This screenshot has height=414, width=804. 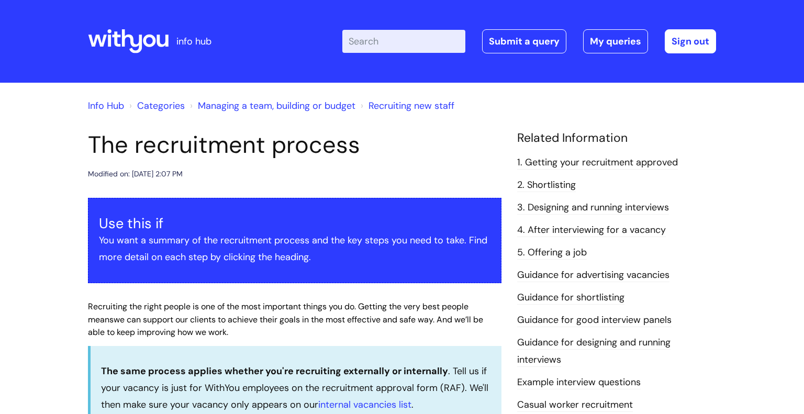 I want to click on a: 2. Shortlisting, so click(x=546, y=185).